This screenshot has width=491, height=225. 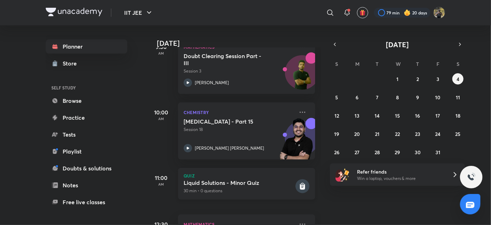 What do you see at coordinates (397, 115) in the screenshot?
I see `abbr: October 15, 2025` at bounding box center [397, 115].